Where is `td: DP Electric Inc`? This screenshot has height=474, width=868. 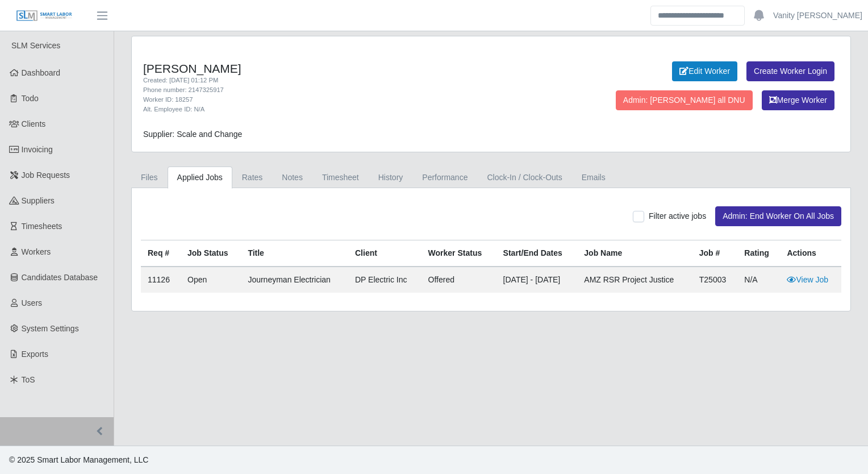 td: DP Electric Inc is located at coordinates (384, 279).